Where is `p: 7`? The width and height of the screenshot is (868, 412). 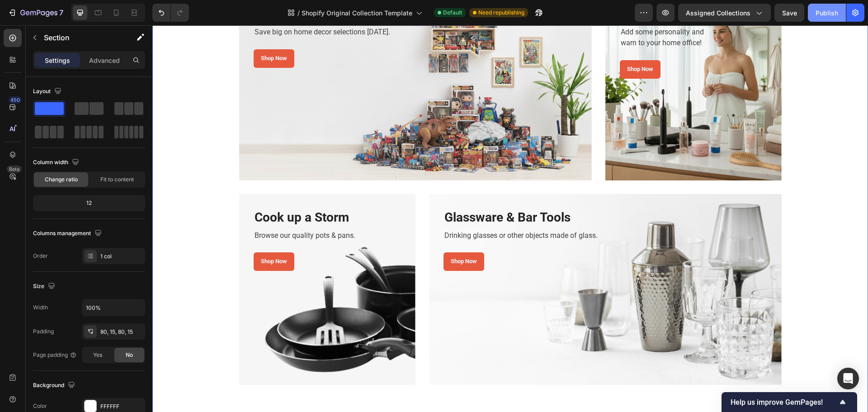 p: 7 is located at coordinates (61, 13).